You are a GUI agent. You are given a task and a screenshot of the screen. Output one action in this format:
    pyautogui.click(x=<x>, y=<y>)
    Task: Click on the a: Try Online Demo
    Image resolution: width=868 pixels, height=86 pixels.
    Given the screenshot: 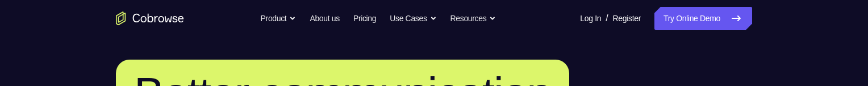 What is the action you would take?
    pyautogui.click(x=704, y=18)
    